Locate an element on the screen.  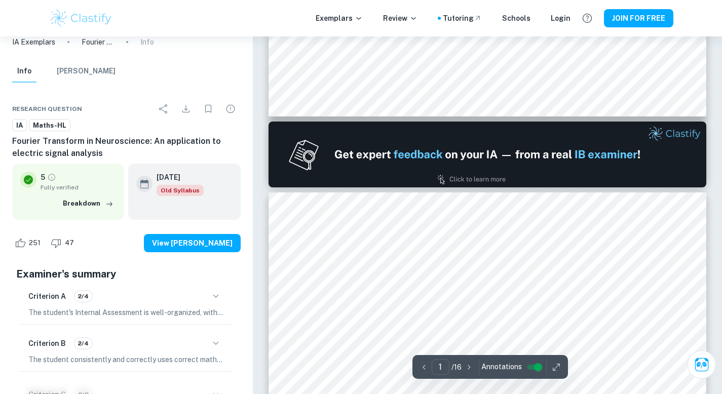
span: IA is located at coordinates (19, 126).